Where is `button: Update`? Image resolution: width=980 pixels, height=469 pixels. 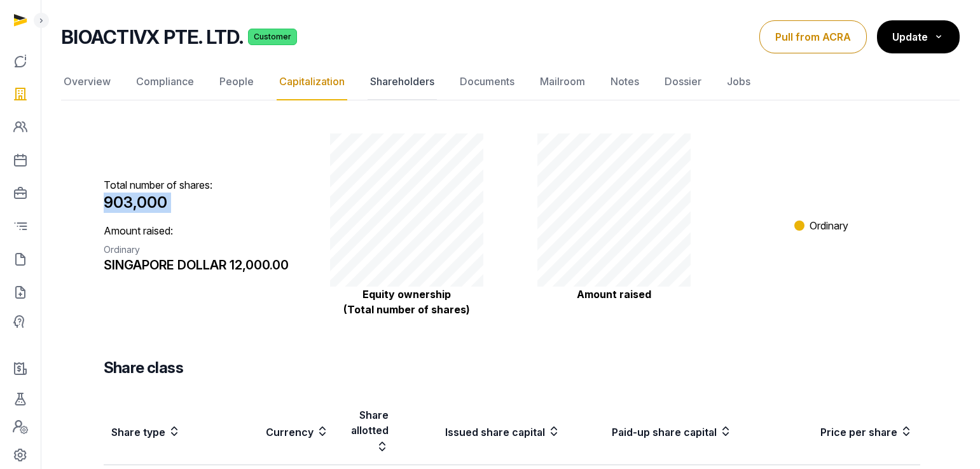 button: Update is located at coordinates (918, 37).